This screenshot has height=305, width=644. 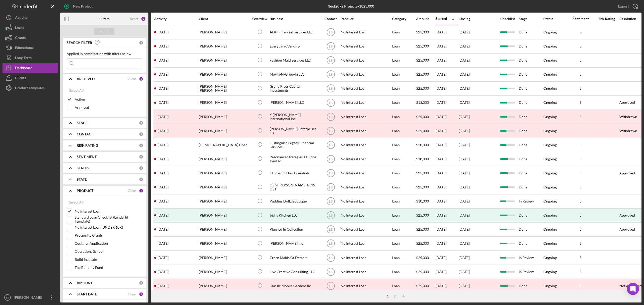 What do you see at coordinates (77, 90) in the screenshot?
I see `div: Select All` at bounding box center [77, 90].